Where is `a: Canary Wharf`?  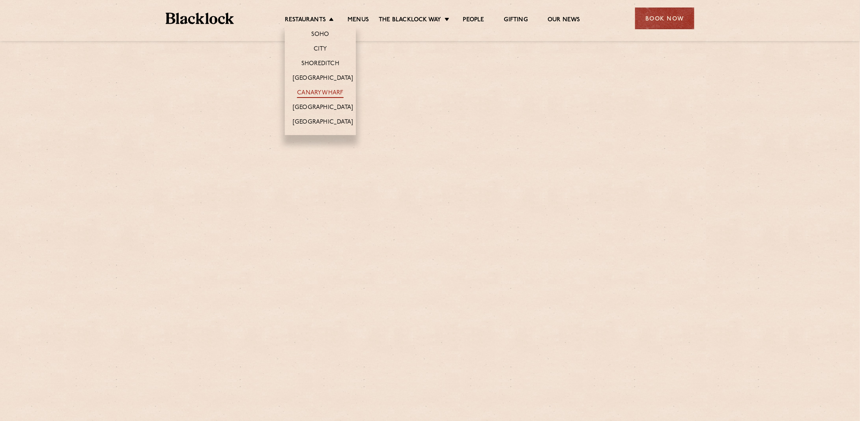
a: Canary Wharf is located at coordinates (320, 94).